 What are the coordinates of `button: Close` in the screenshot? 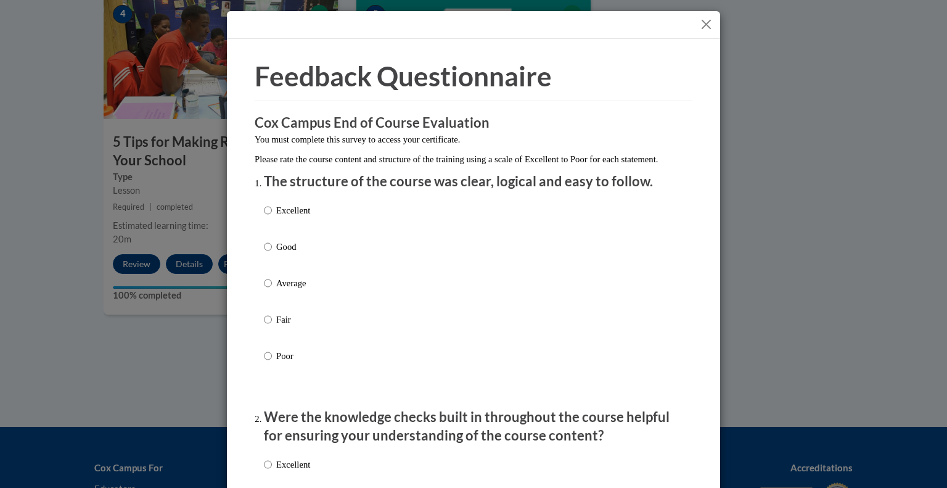 It's located at (706, 24).